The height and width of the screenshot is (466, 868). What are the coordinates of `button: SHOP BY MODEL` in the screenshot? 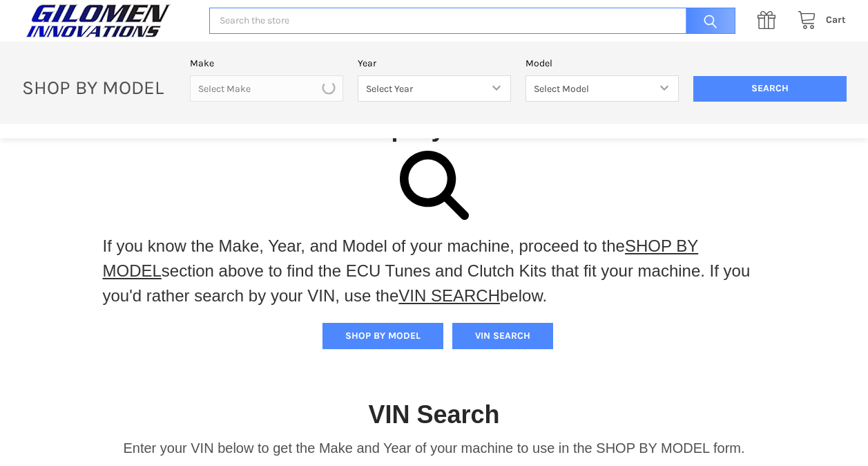 It's located at (383, 336).